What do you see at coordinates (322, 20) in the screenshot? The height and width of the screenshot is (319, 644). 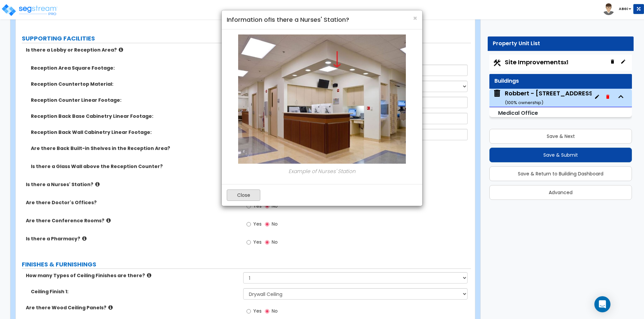 I see `h4: Information of Is there a Nurses' Station?` at bounding box center [322, 20].